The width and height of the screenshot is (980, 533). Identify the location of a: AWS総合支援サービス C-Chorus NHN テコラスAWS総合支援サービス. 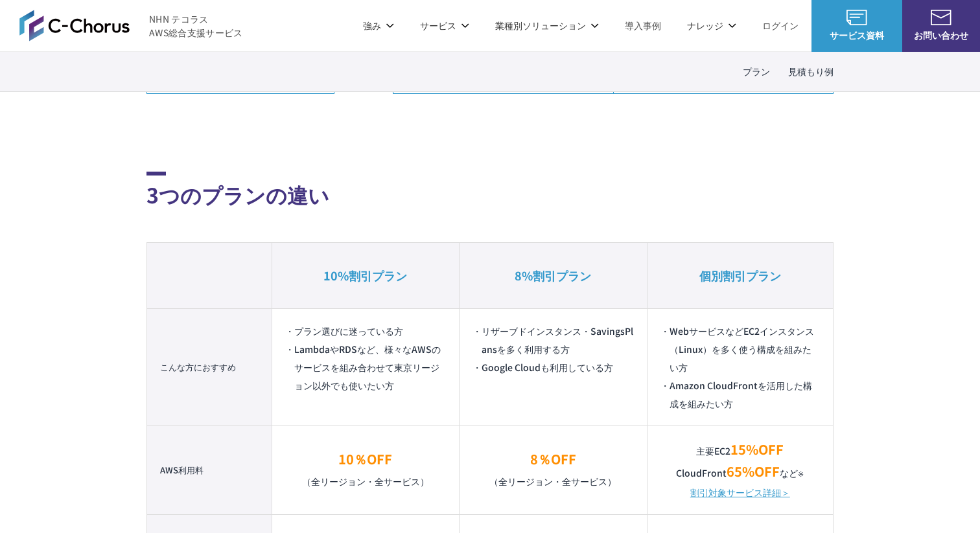
(131, 26).